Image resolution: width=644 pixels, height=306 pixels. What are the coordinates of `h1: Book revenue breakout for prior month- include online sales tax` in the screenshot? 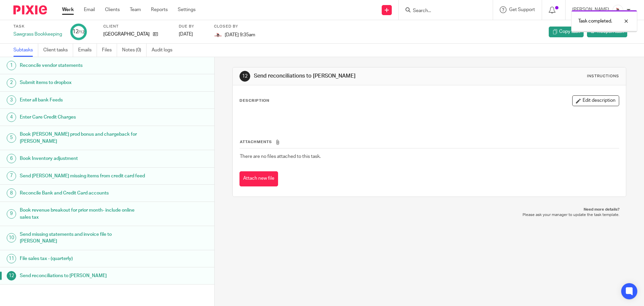 It's located at (82, 214).